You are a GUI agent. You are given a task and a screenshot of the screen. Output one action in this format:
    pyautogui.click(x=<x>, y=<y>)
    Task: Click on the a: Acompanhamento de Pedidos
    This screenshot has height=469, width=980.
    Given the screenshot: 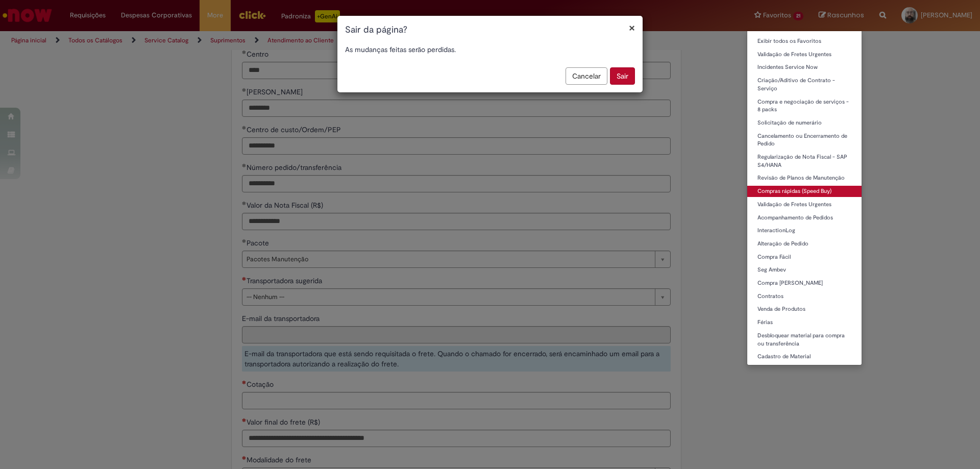 What is the action you would take?
    pyautogui.click(x=804, y=217)
    